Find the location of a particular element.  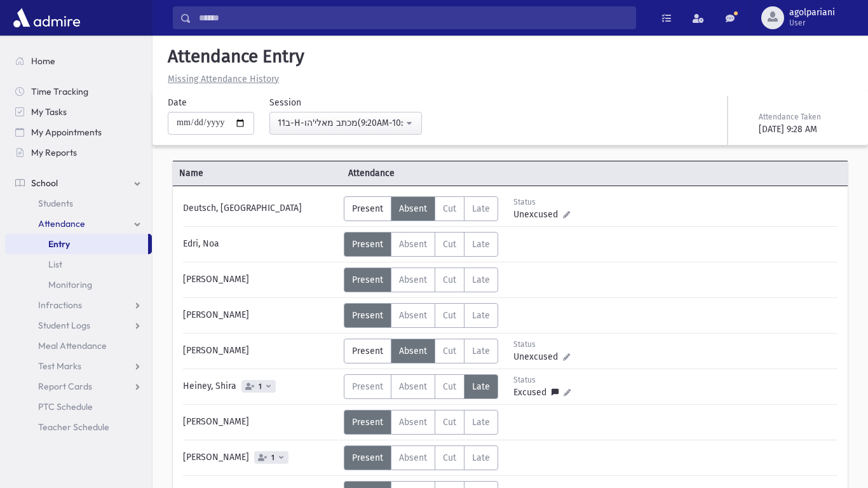

span: My Tasks is located at coordinates (49, 112).